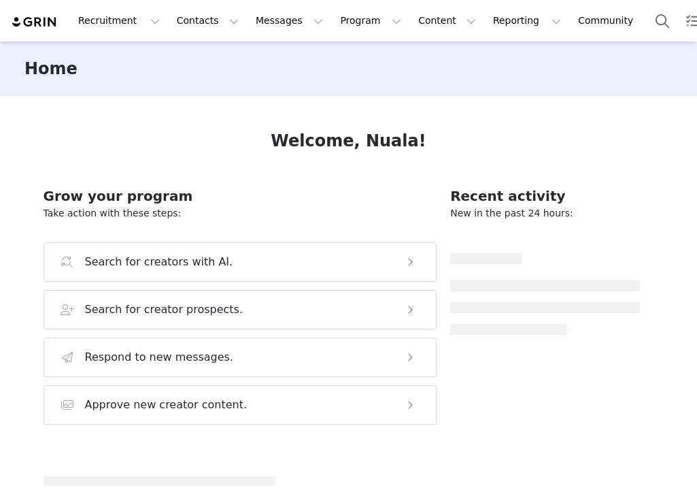 This screenshot has height=488, width=697. I want to click on h3: Search for creator prospects., so click(164, 310).